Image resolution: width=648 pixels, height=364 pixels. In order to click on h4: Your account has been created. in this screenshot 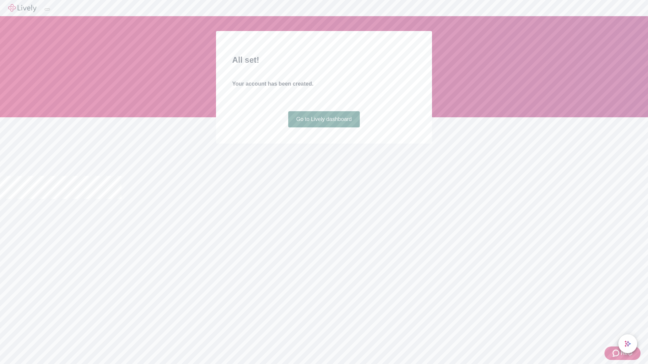, I will do `click(324, 84)`.